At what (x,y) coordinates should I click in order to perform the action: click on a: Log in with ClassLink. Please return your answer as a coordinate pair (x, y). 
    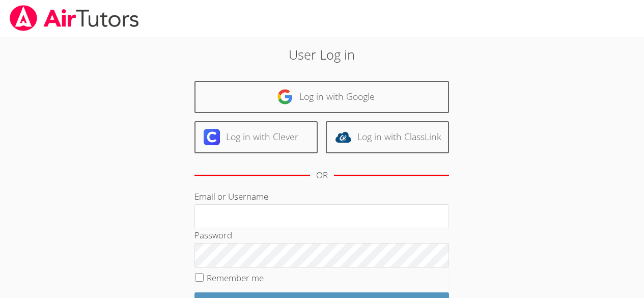
    Looking at the image, I should click on (388, 137).